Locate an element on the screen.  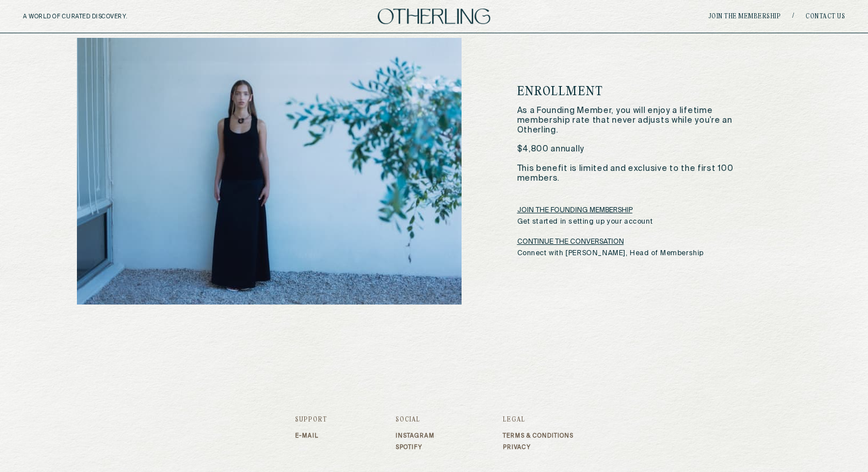
a: Contact Us is located at coordinates (825, 16).